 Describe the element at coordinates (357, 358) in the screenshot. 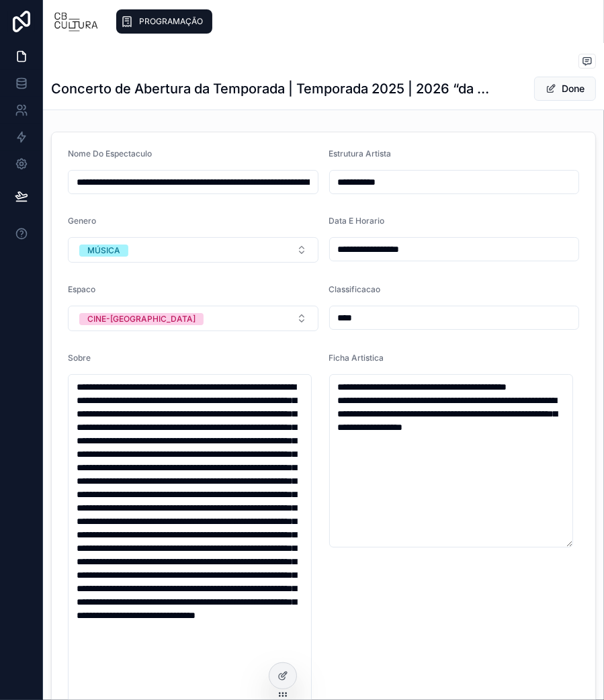

I see `span: Ficha Artistica` at that location.